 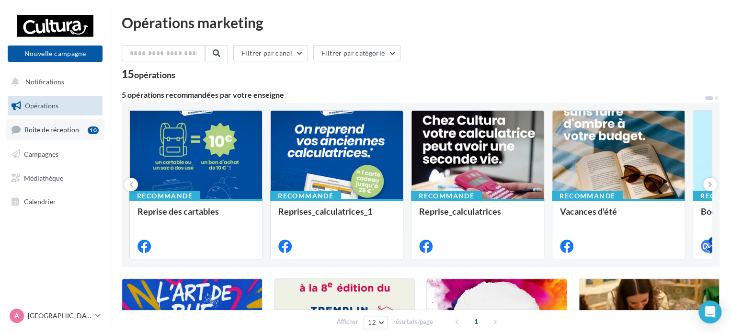 I want to click on button: Notifications, so click(x=53, y=82).